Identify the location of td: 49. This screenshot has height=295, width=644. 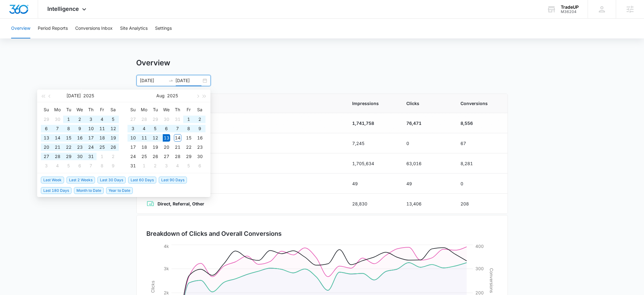
(426, 184).